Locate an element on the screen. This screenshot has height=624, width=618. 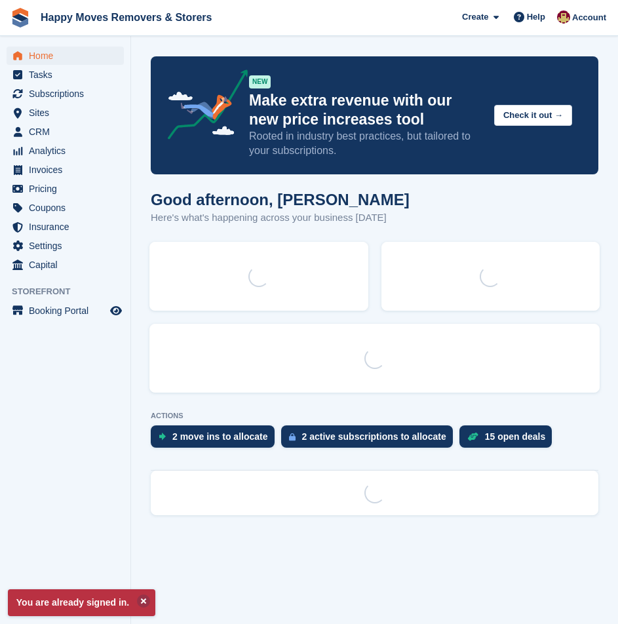
a: Preview store is located at coordinates (116, 311).